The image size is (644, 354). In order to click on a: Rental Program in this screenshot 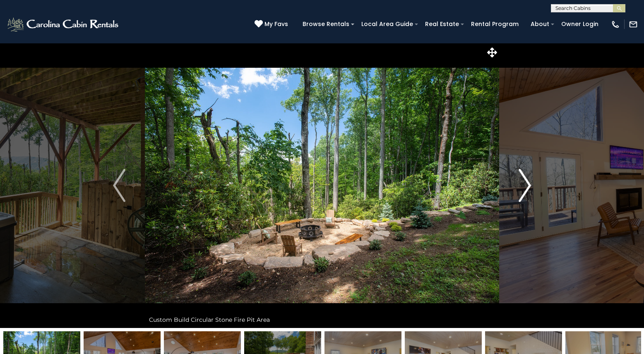, I will do `click(494, 24)`.